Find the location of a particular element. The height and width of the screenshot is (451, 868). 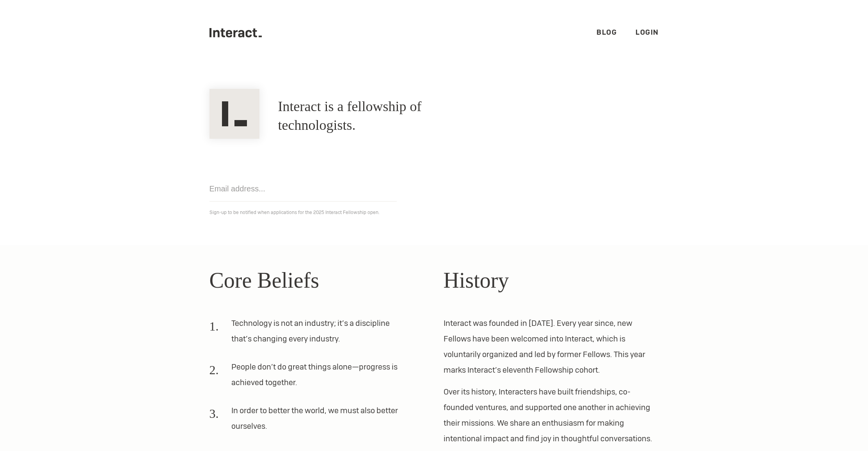

h2: Core Beliefs is located at coordinates (317, 281).